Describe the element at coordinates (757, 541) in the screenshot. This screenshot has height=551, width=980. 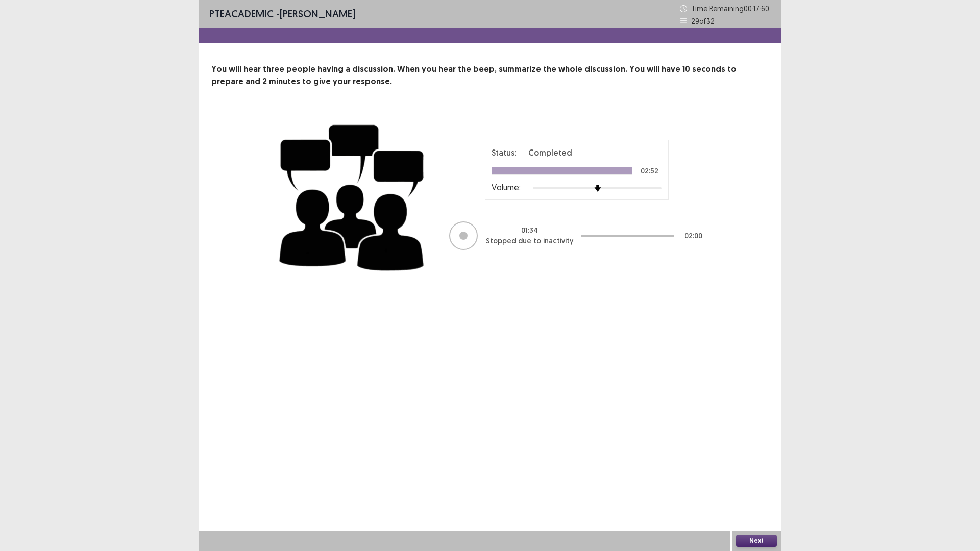
I see `button: Next` at that location.